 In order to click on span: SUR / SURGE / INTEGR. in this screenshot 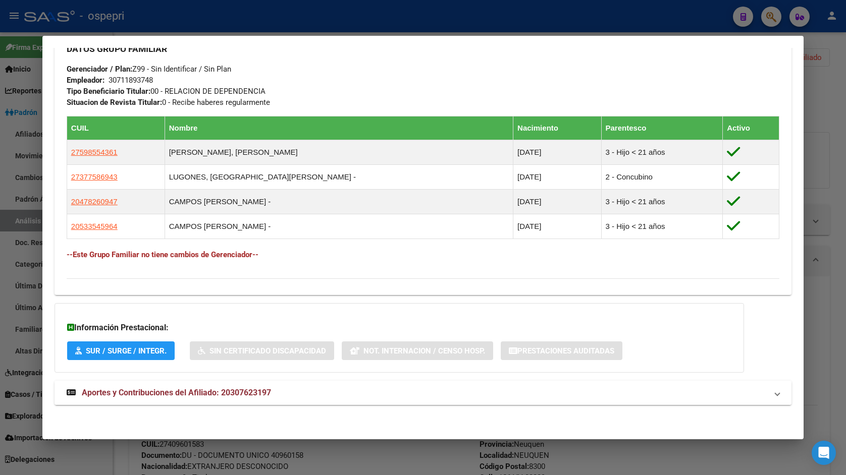, I will do `click(126, 351)`.